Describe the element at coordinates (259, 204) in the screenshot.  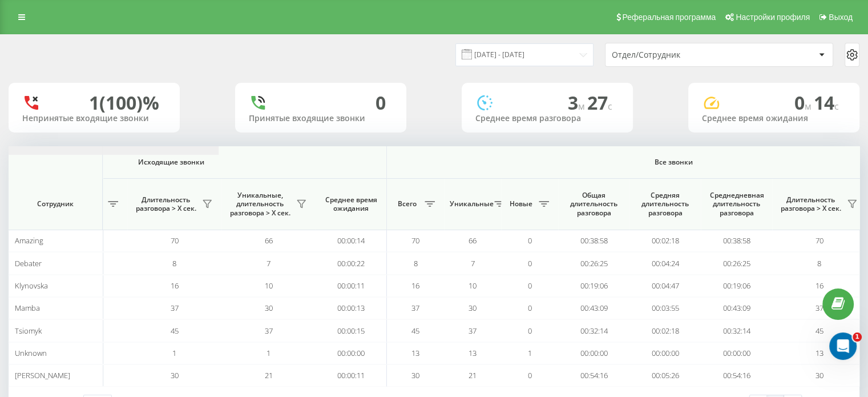
I see `span: Уникальные, длительность разговора > Х сек.` at that location.